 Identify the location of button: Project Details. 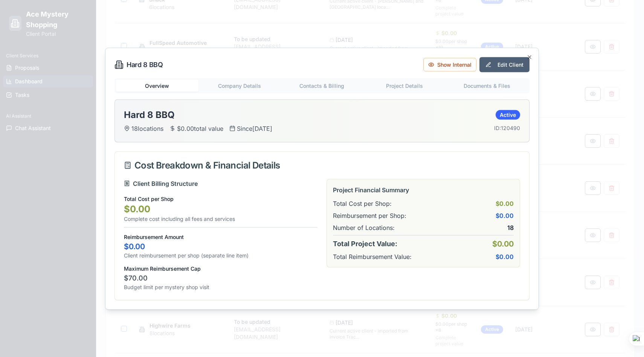
(404, 85).